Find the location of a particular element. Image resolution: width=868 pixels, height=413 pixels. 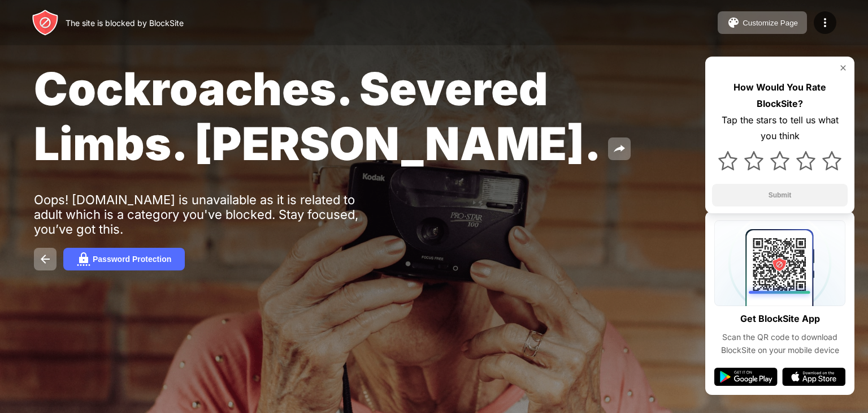

img: share.svg is located at coordinates (619, 149).